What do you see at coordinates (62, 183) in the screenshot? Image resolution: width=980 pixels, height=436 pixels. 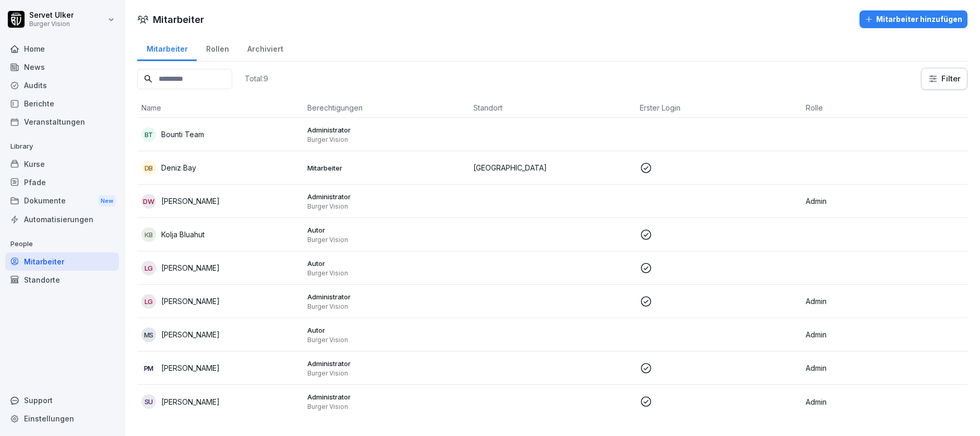 I see `a: Pfade` at bounding box center [62, 183].